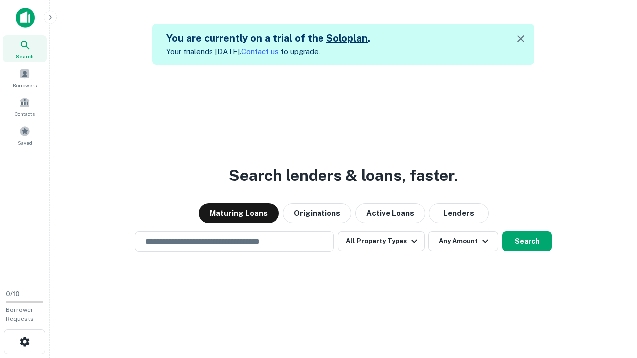 The height and width of the screenshot is (358, 637). What do you see at coordinates (381, 241) in the screenshot?
I see `button: All Property Types` at bounding box center [381, 241].